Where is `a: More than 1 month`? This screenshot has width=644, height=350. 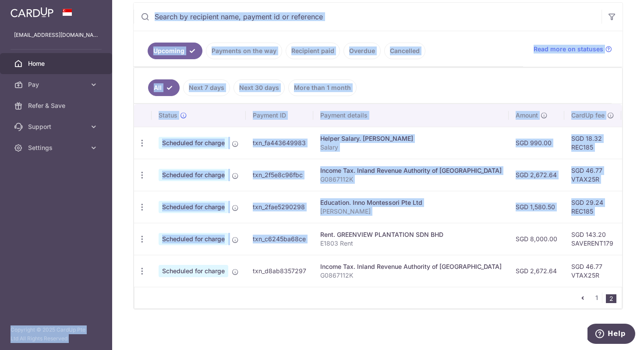
a: More than 1 month is located at coordinates (322, 88).